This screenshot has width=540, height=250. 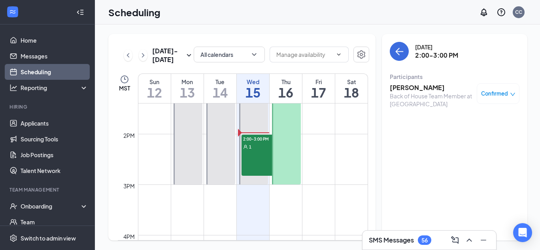 I want to click on a: October 12, 2025, so click(x=155, y=89).